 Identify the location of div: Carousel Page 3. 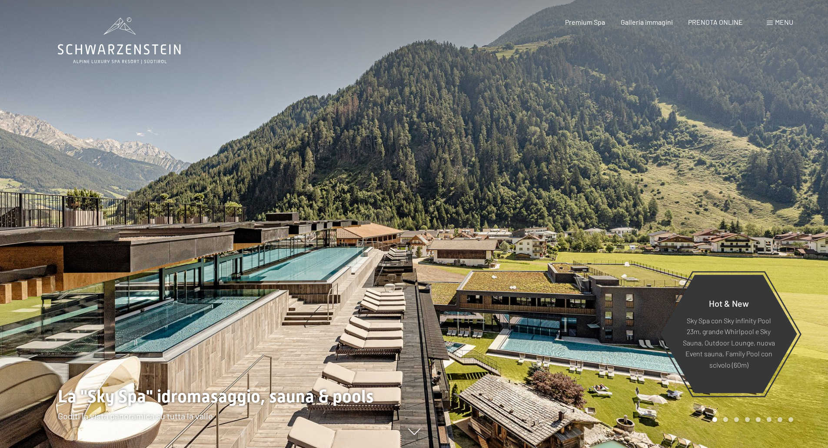
(736, 419).